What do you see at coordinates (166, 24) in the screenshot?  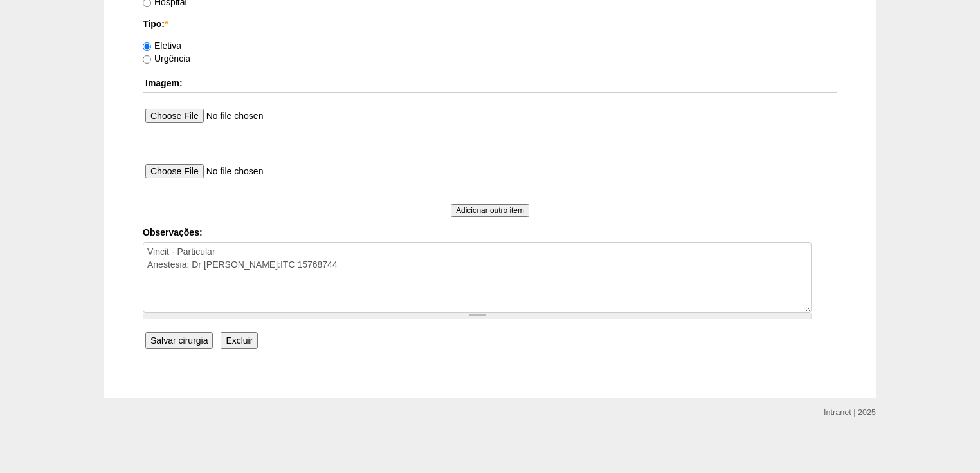 I see `span: Este campo é obrigatório.` at bounding box center [166, 24].